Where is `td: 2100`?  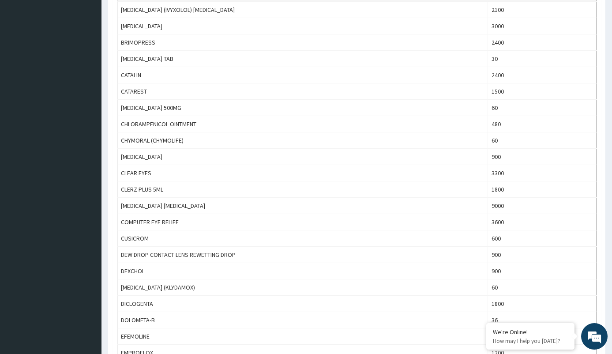
td: 2100 is located at coordinates (542, 10).